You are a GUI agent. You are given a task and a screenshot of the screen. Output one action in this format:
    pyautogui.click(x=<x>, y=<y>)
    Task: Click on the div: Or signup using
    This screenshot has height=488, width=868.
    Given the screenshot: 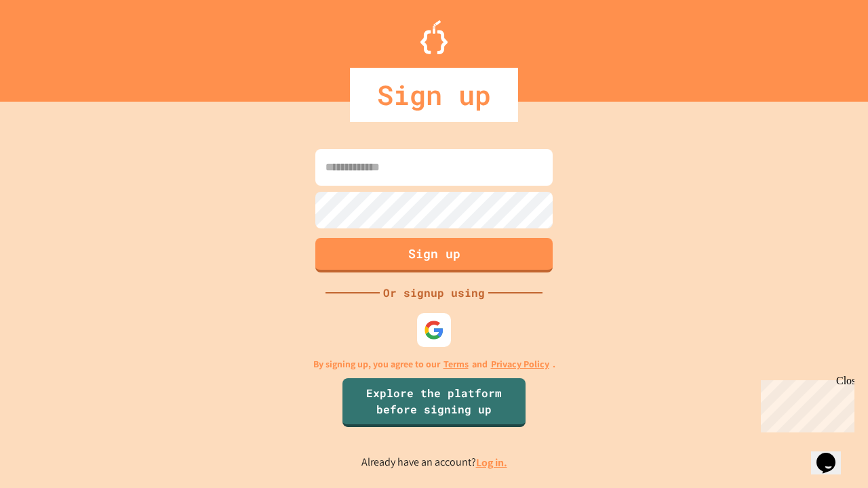 What is the action you would take?
    pyautogui.click(x=434, y=293)
    